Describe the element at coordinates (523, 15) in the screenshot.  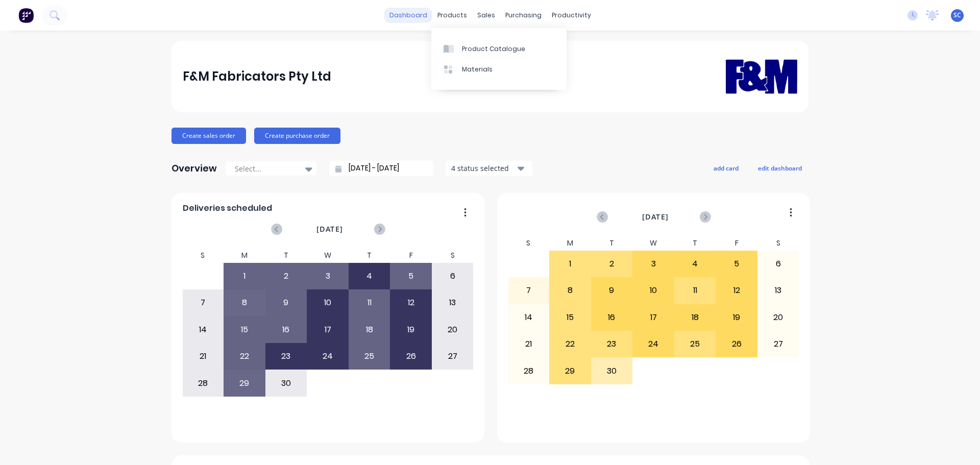
I see `div: purchasing` at that location.